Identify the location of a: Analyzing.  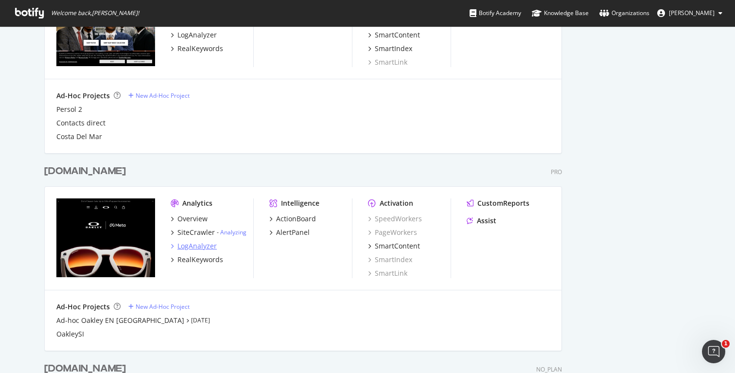
(233, 232).